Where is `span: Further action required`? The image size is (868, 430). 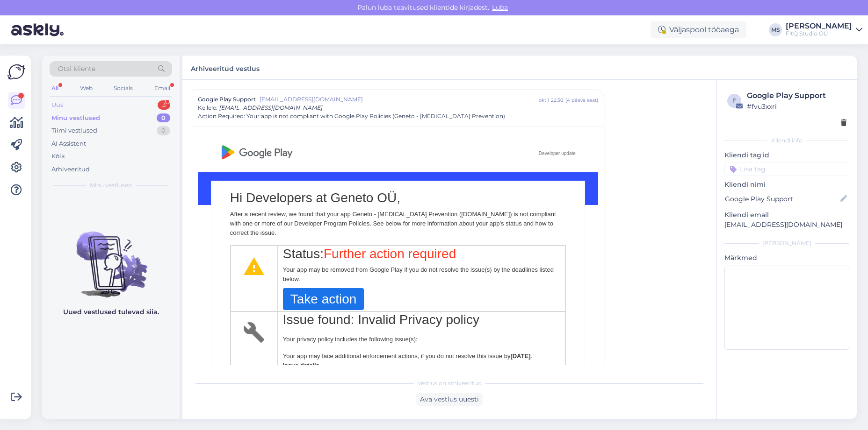
span: Further action required is located at coordinates (389, 254).